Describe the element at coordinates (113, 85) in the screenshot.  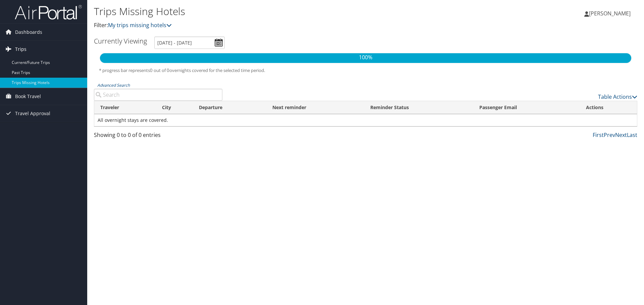
I see `a: Advanced Search` at that location.